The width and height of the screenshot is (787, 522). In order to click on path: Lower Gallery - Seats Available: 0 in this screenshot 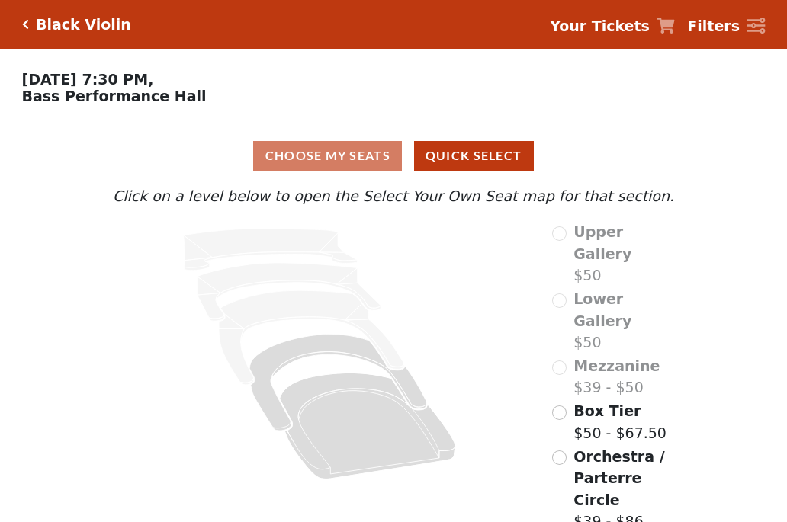, I will do `click(289, 292)`.